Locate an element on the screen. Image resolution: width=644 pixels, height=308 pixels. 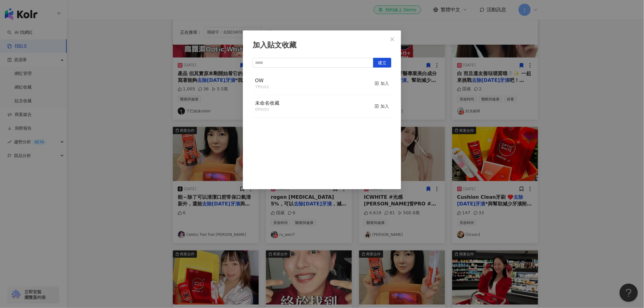
span: close is located at coordinates (392, 40).